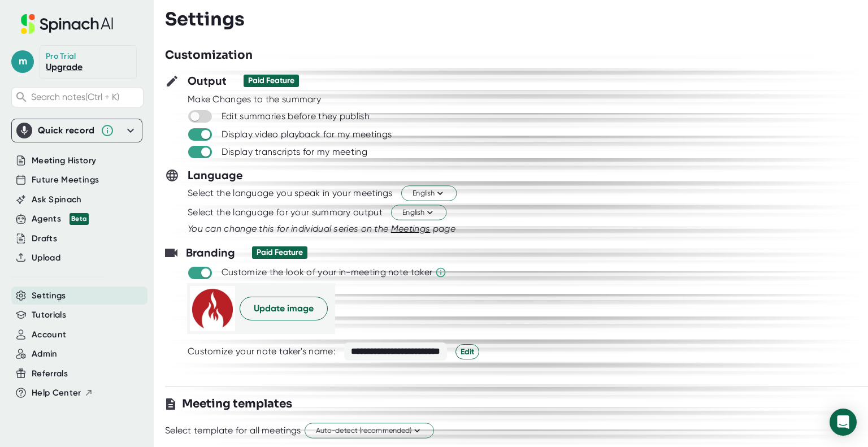  What do you see at coordinates (45, 354) in the screenshot?
I see `button: Admin` at bounding box center [45, 354].